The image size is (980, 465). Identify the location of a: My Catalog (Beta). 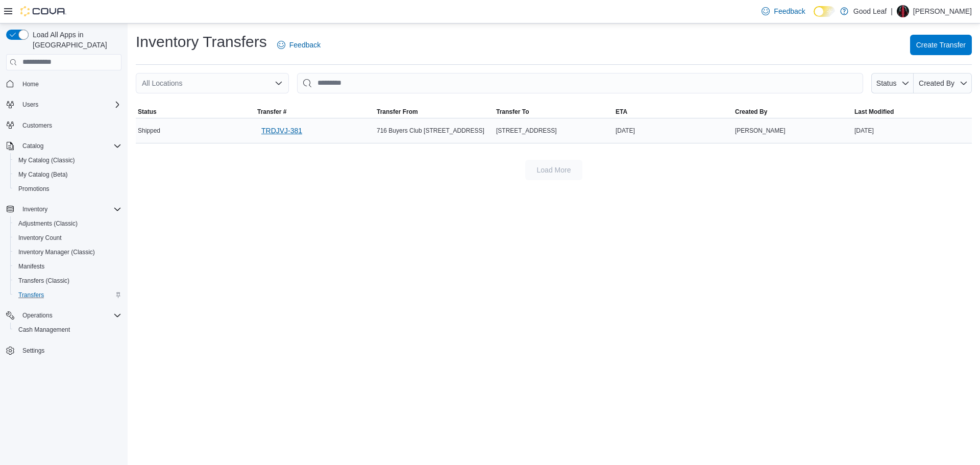
(43, 174).